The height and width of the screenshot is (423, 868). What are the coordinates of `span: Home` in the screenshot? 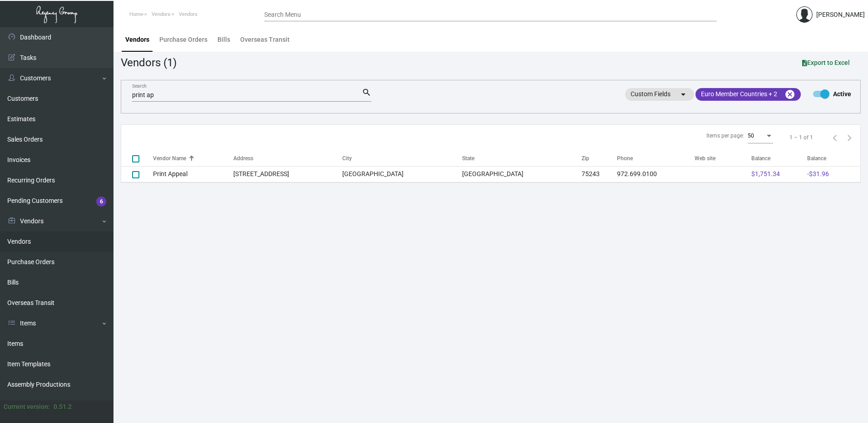 It's located at (136, 14).